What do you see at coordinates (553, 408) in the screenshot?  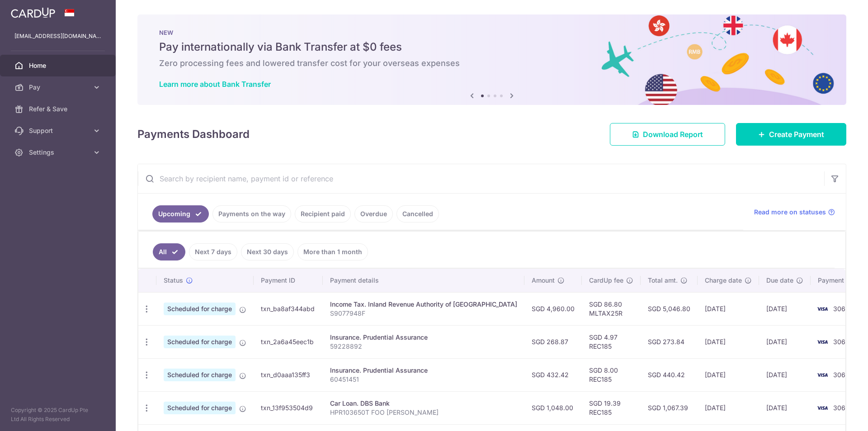 I see `td: SGD 1,048.00` at bounding box center [553, 408].